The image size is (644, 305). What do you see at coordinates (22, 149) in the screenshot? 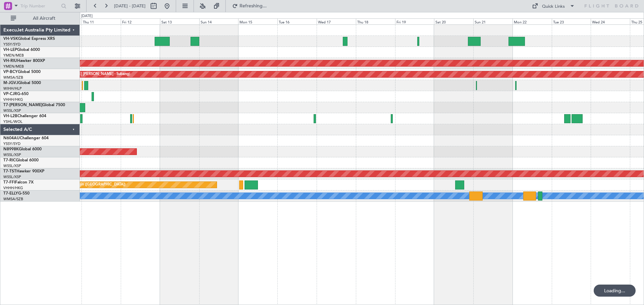
I see `a: N8998KGlobal 6000` at bounding box center [22, 149].